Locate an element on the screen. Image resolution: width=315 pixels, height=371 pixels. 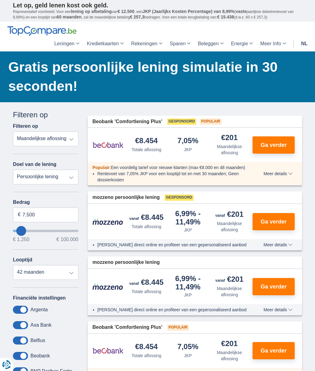
li: Rentevoet van 7,05% JKP voor een looptijd tot en met 30 maanden; Geen dossierkosten is located at coordinates (174, 177).